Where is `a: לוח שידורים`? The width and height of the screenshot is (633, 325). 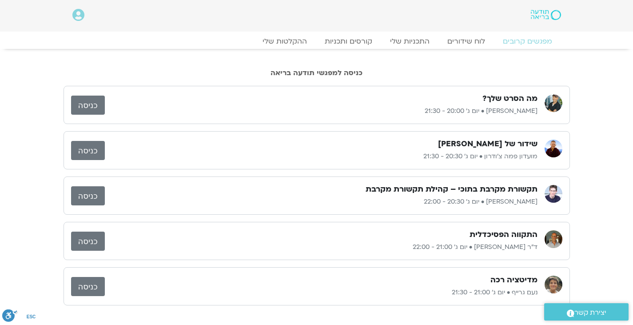
a: לוח שידורים is located at coordinates (466, 41).